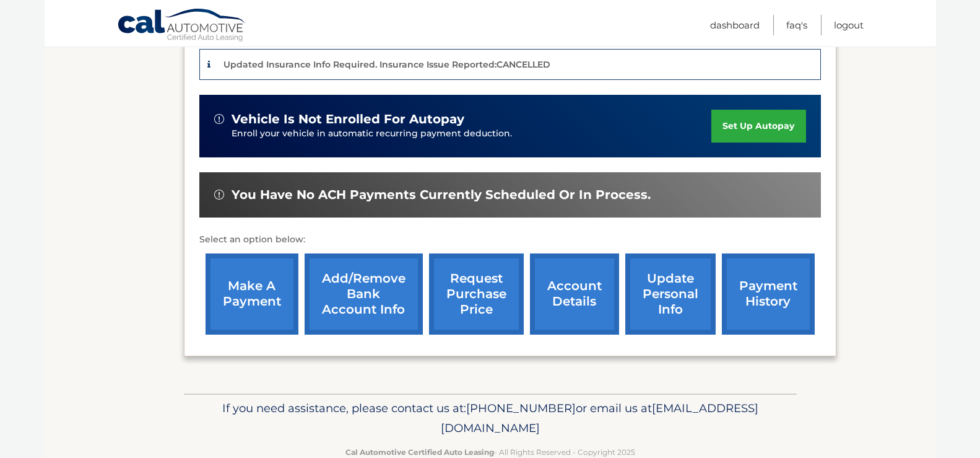  Describe the element at coordinates (671, 294) in the screenshot. I see `a: update personal info` at that location.